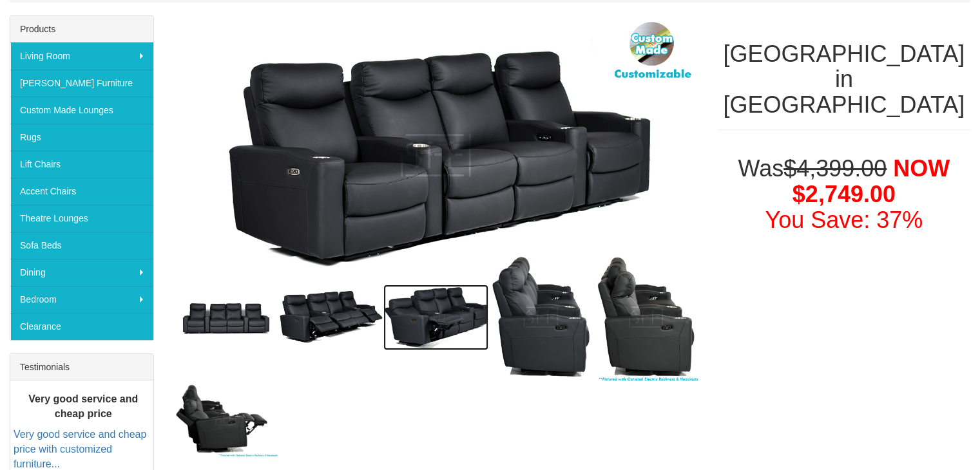  Describe the element at coordinates (82, 300) in the screenshot. I see `a: Bedroom` at that location.